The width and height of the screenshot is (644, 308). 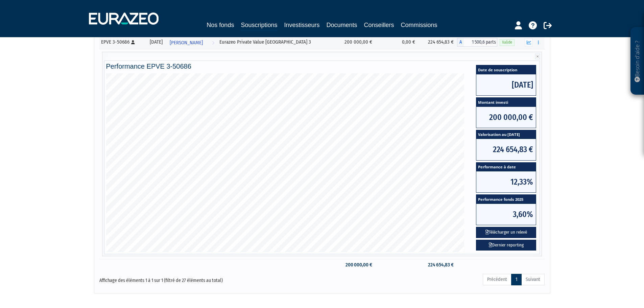 I want to click on span: 224 654,83 €, so click(x=506, y=150).